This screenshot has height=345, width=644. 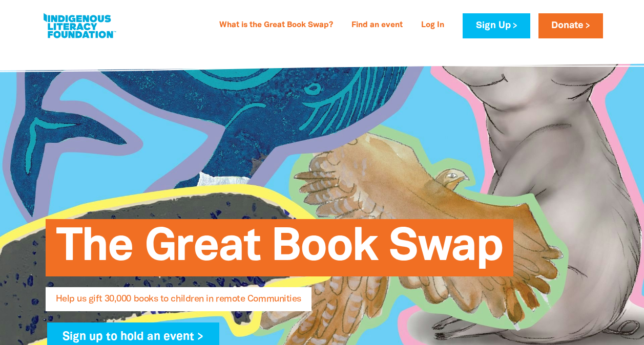 I want to click on a: Log In, so click(x=432, y=26).